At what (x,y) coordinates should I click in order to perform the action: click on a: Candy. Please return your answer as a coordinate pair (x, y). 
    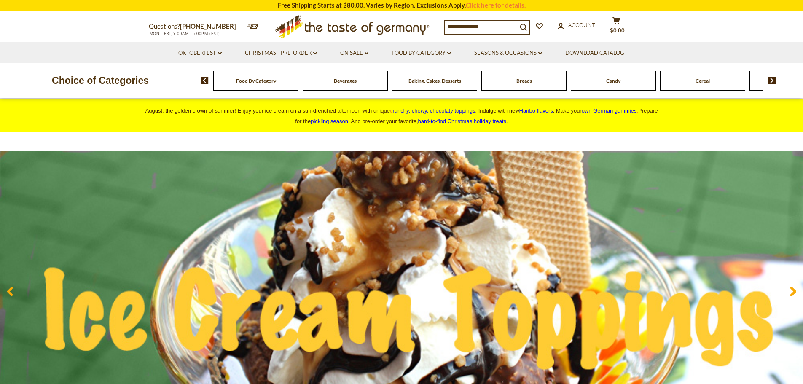
    Looking at the image, I should click on (613, 80).